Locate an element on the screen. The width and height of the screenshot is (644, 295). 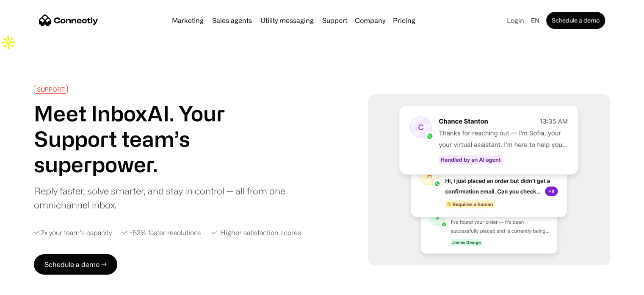
div: SUPPORT is located at coordinates (51, 89).